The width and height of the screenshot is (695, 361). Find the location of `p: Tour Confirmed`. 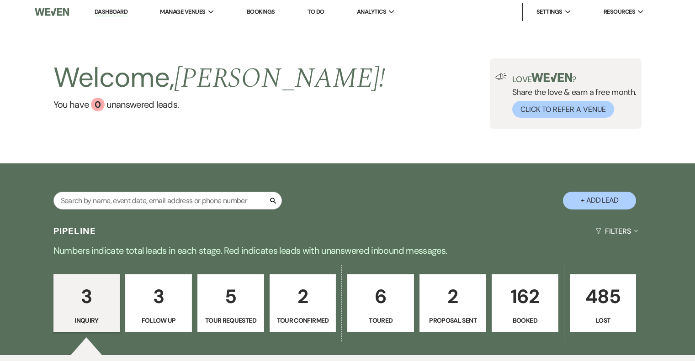

p: Tour Confirmed is located at coordinates (303, 321).